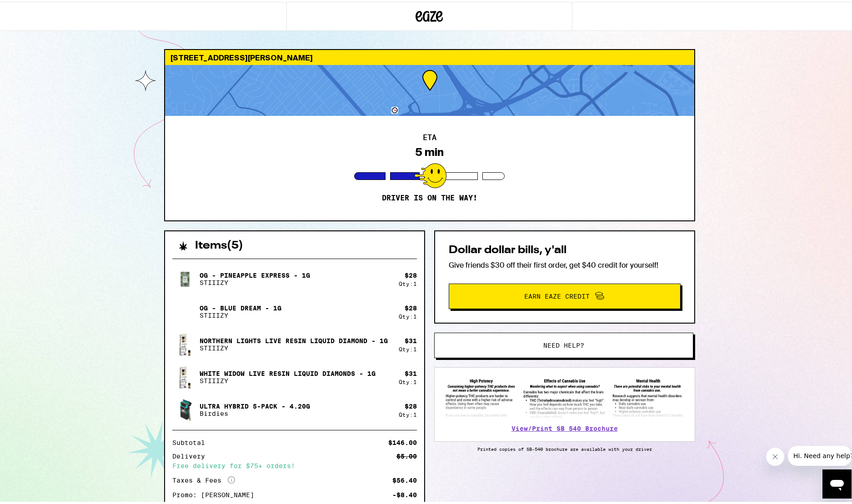 The image size is (852, 504). What do you see at coordinates (564, 249) in the screenshot?
I see `h2: Dollar dollar bills, y'all` at bounding box center [564, 249].